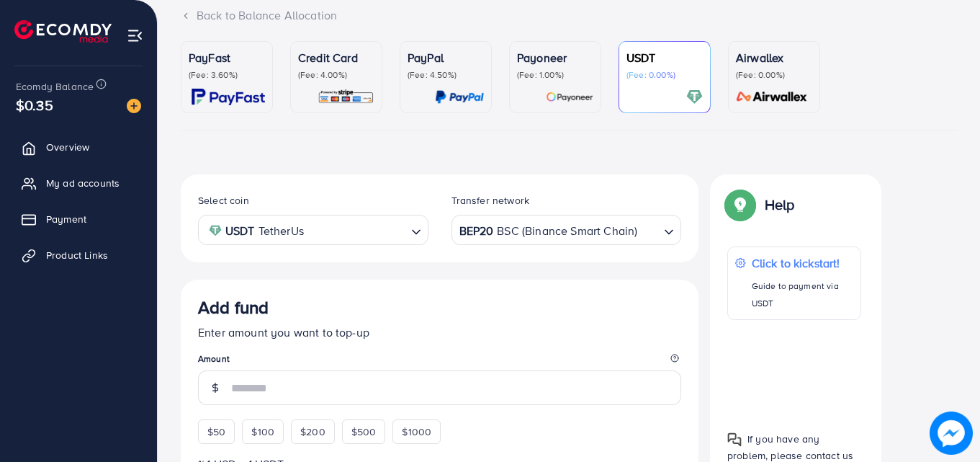  I want to click on p: Payoneer, so click(556, 58).